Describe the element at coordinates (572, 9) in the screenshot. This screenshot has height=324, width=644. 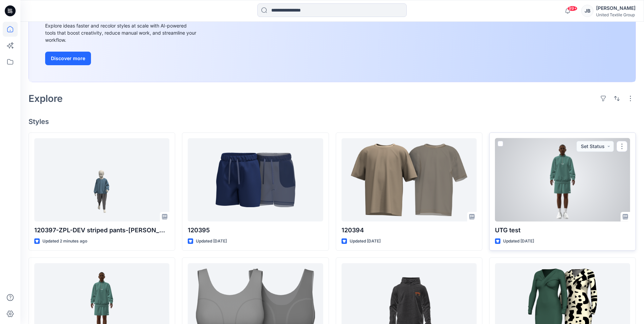
I see `span: 99+` at that location.